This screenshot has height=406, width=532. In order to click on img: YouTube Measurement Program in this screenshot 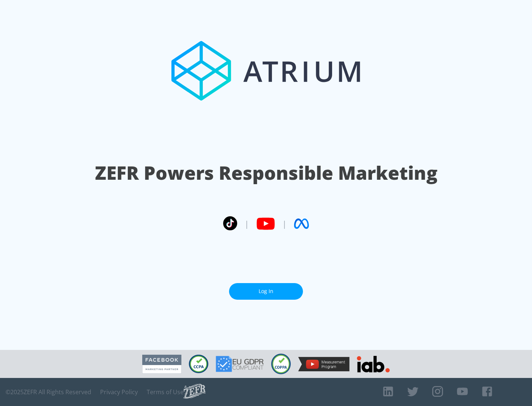, I will do `click(324, 364)`.